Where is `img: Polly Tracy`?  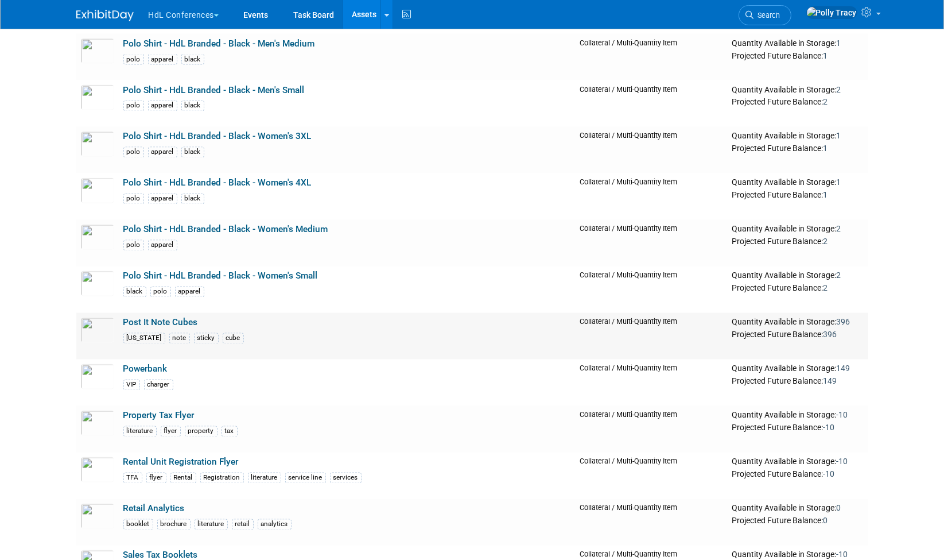 img: Polly Tracy is located at coordinates (831, 13).